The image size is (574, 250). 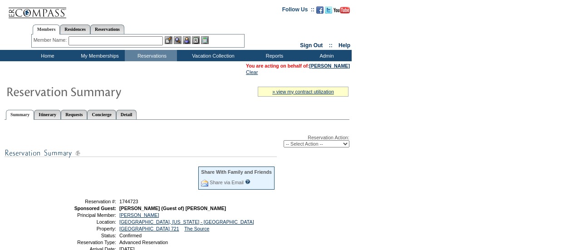 What do you see at coordinates (83, 242) in the screenshot?
I see `td: Reservation Type:` at bounding box center [83, 242].